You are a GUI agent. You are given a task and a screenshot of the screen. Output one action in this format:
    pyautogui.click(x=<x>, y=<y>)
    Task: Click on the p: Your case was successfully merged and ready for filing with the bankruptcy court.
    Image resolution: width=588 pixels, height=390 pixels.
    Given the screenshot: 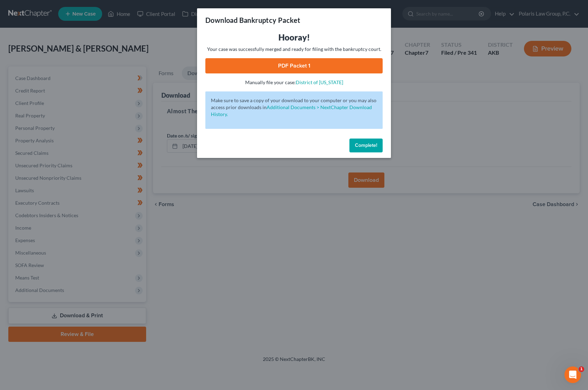 What is the action you would take?
    pyautogui.click(x=294, y=49)
    